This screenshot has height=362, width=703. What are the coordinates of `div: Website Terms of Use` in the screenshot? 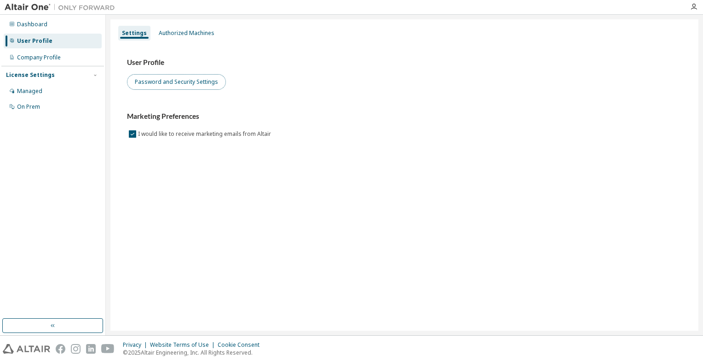 It's located at (184, 345).